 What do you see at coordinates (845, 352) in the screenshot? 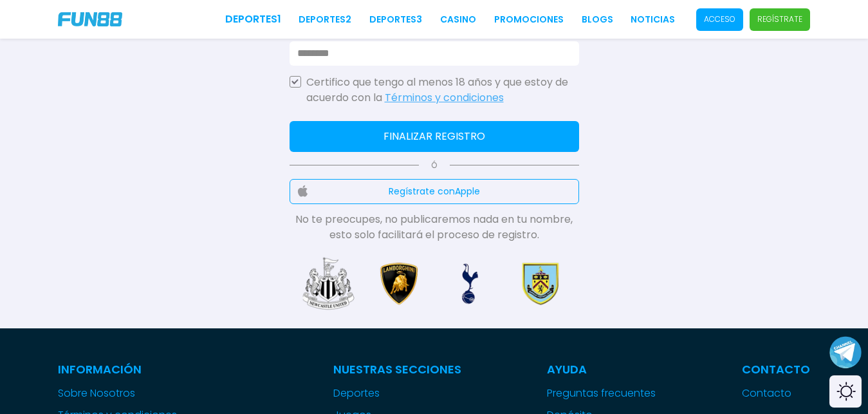
I see `button: Join telegram channel` at bounding box center [845, 352].